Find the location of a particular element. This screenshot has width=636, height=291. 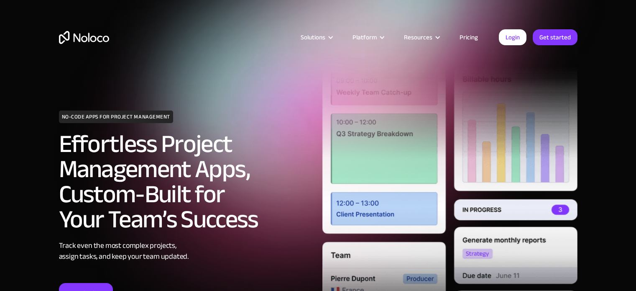

h1: NO-CODE APPS FOR PROJECT MANAGEMENT is located at coordinates (116, 117).